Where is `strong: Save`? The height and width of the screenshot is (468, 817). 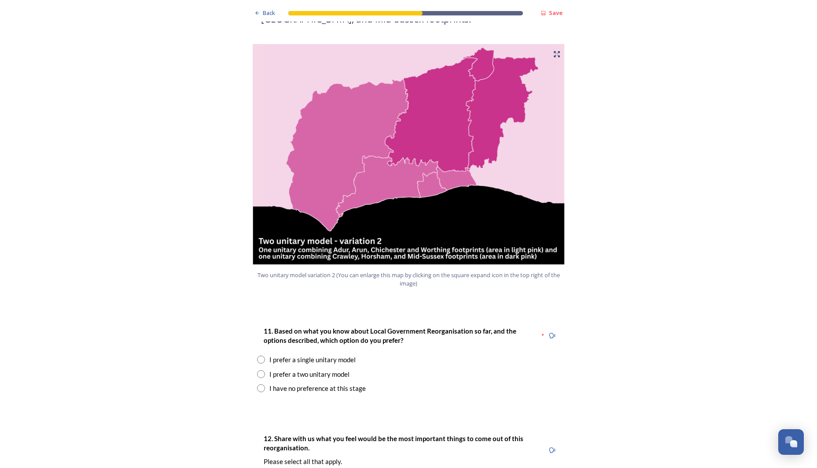
strong: Save is located at coordinates (556, 13).